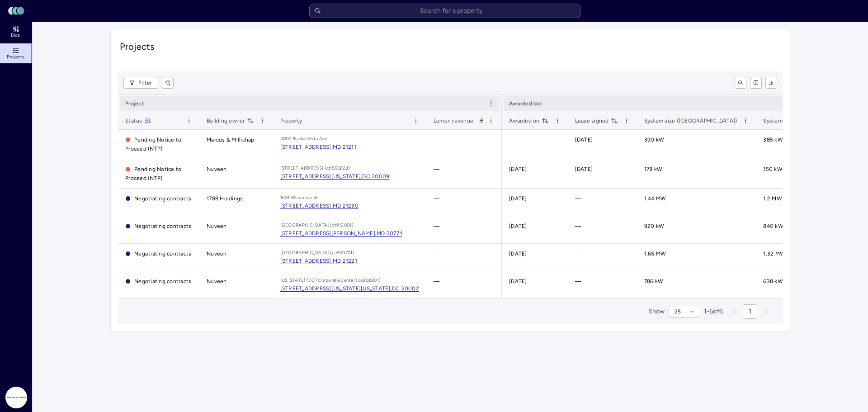 The height and width of the screenshot is (412, 868). I want to click on img: Radial Power, so click(16, 398).